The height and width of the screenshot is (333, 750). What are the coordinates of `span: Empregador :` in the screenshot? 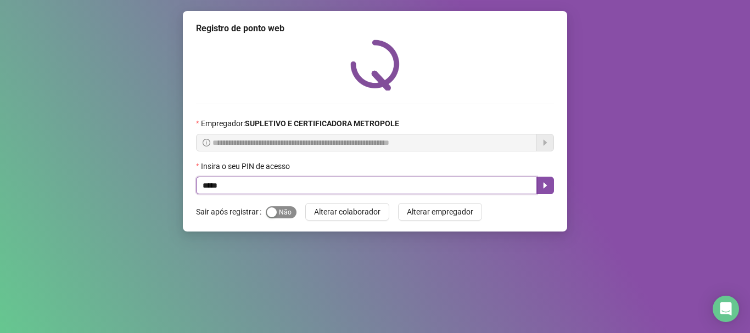 It's located at (300, 123).